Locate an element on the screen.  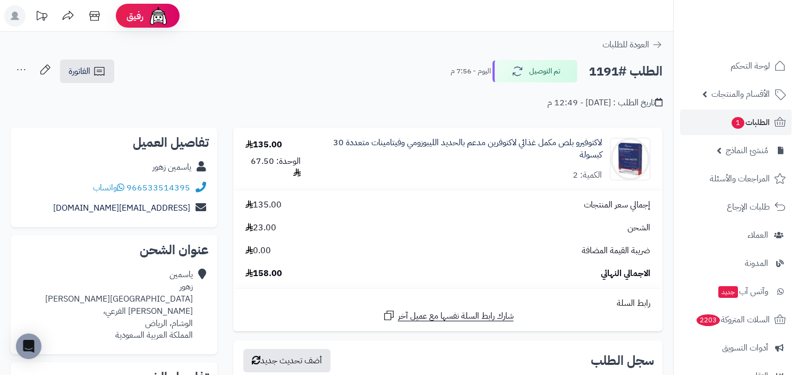
span: طلبات الإرجاع is located at coordinates (748, 207).